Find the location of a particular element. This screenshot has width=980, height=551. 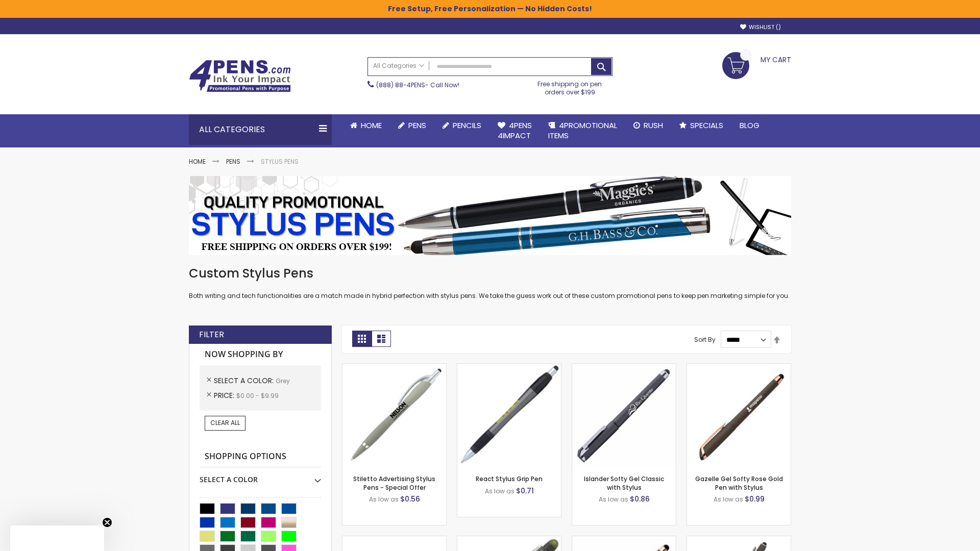

button: Close teaser is located at coordinates (107, 523).